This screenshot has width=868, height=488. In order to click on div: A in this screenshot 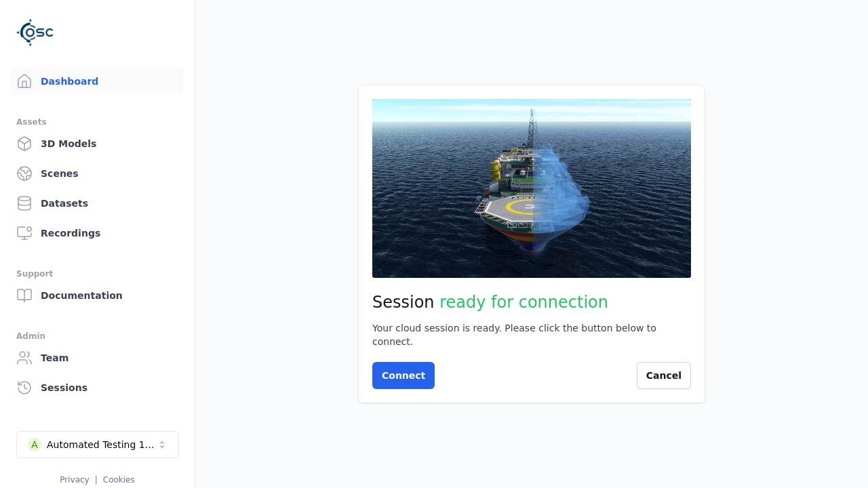, I will do `click(35, 445)`.